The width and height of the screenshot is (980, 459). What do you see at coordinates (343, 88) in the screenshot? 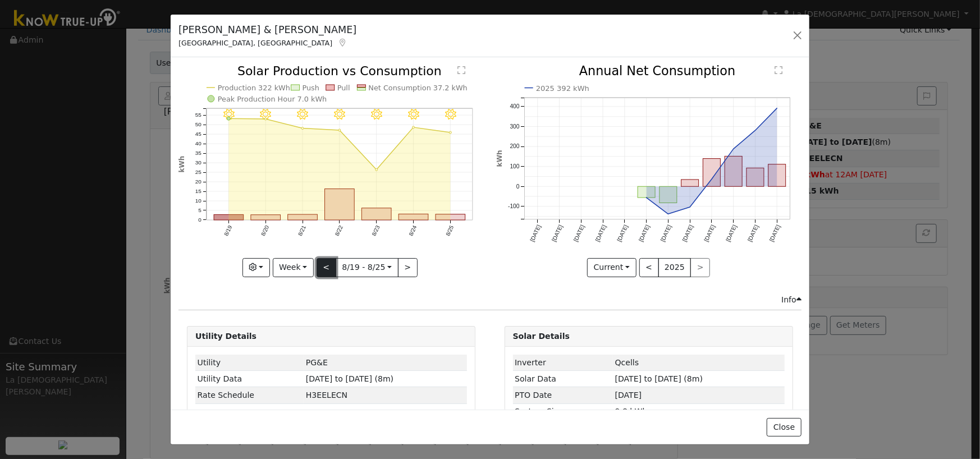
I see `text: Pull` at bounding box center [343, 88].